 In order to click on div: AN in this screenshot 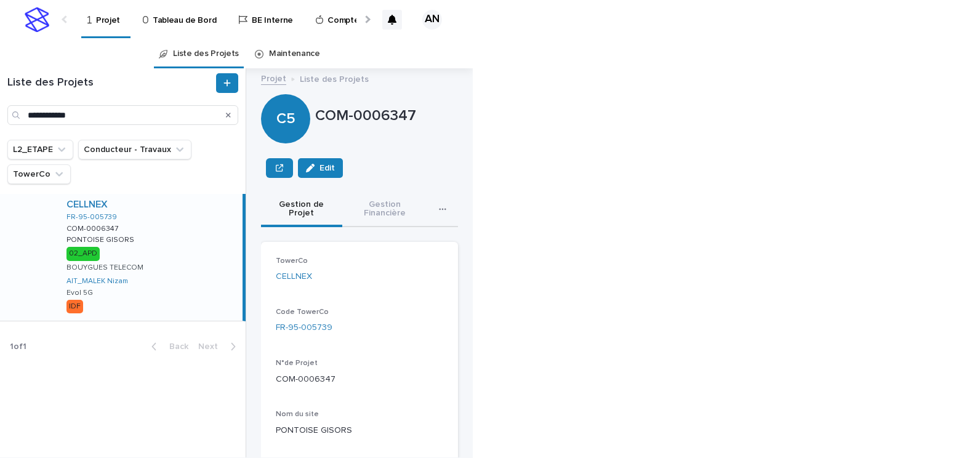, I will do `click(432, 20)`.